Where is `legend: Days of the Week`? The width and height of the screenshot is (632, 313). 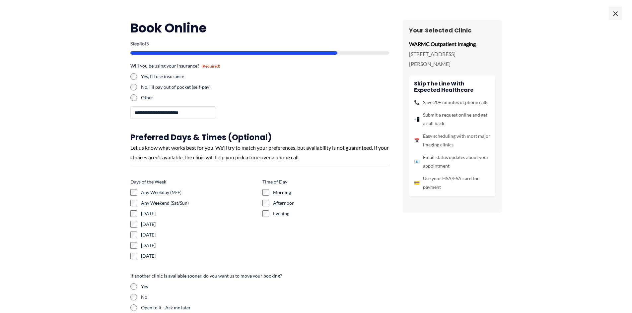
legend: Days of the Week is located at coordinates (148, 182).